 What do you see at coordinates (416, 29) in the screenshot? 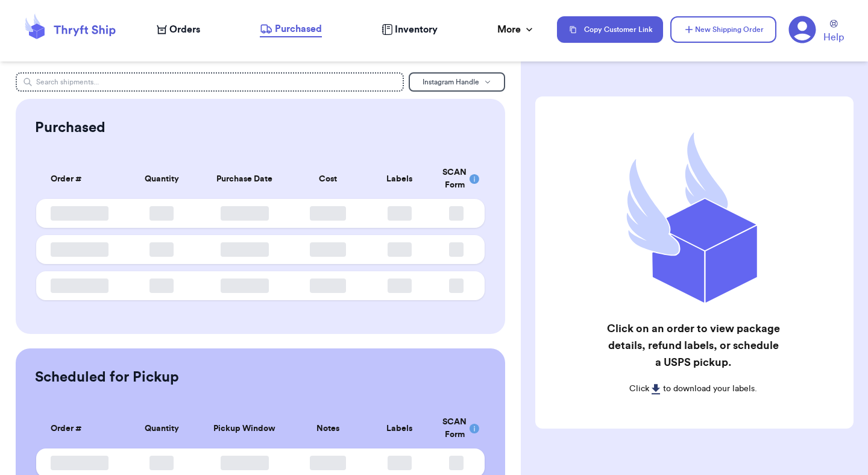
I see `span: Inventory` at bounding box center [416, 29].